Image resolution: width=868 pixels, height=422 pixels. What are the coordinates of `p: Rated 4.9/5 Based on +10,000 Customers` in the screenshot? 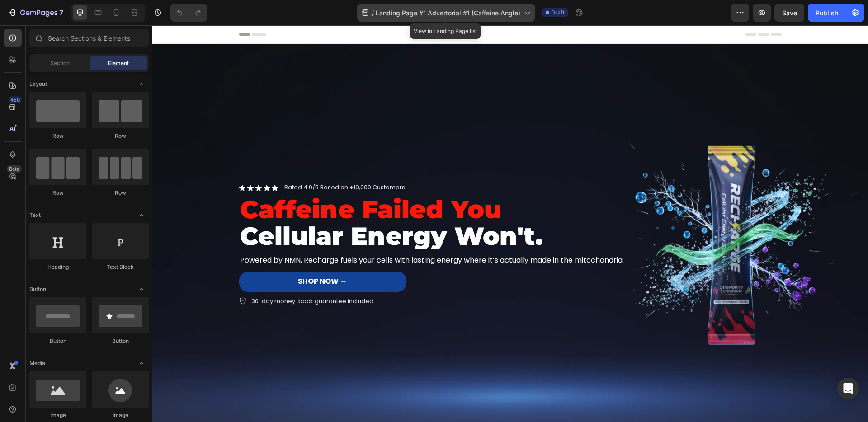 It's located at (192, 162).